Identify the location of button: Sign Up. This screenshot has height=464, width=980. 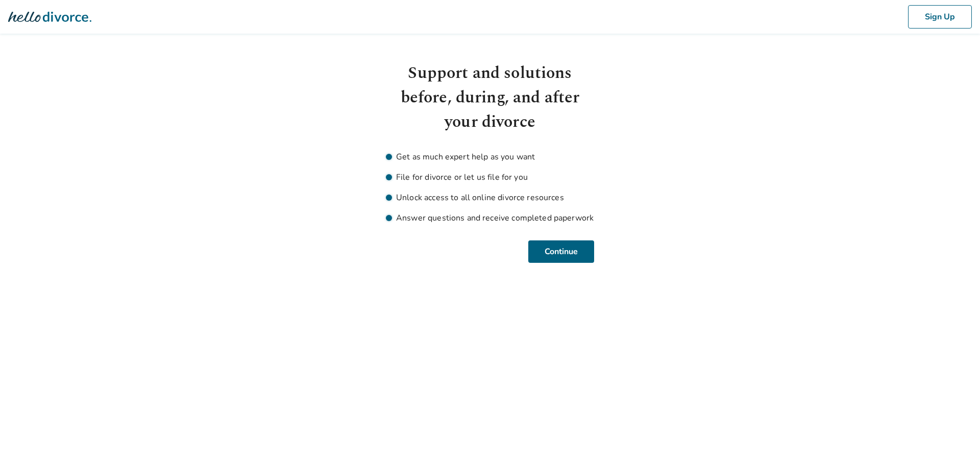
(939, 17).